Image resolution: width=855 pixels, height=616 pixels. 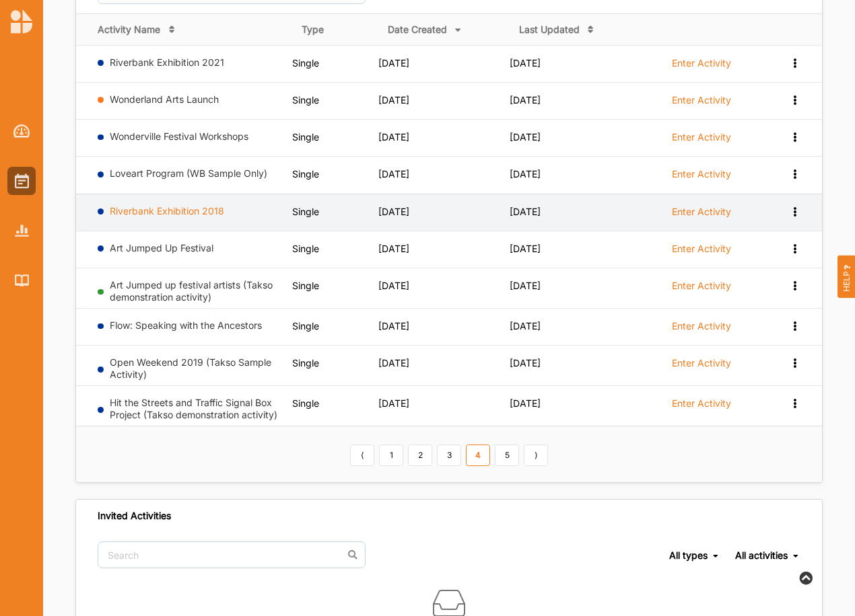 What do you see at coordinates (232, 555) in the screenshot?
I see `input: Search` at bounding box center [232, 555].